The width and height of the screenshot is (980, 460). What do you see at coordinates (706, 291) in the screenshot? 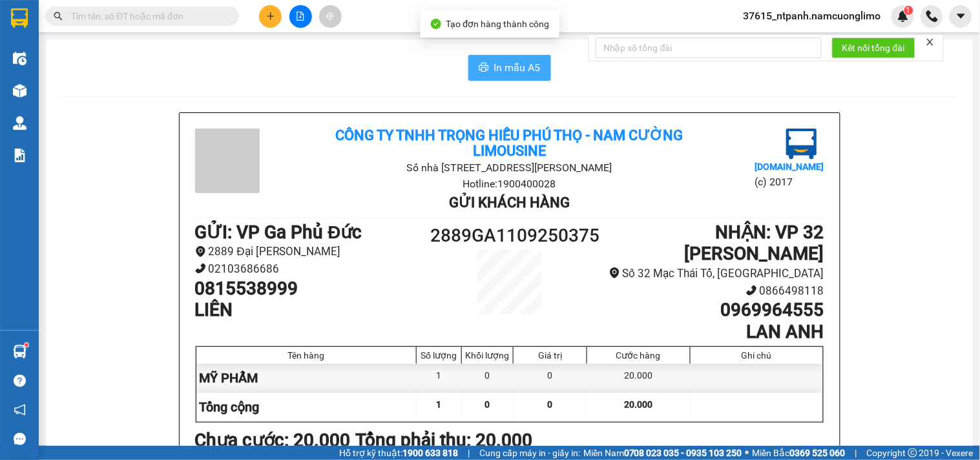
I see `li: 0866498118` at bounding box center [706, 291].